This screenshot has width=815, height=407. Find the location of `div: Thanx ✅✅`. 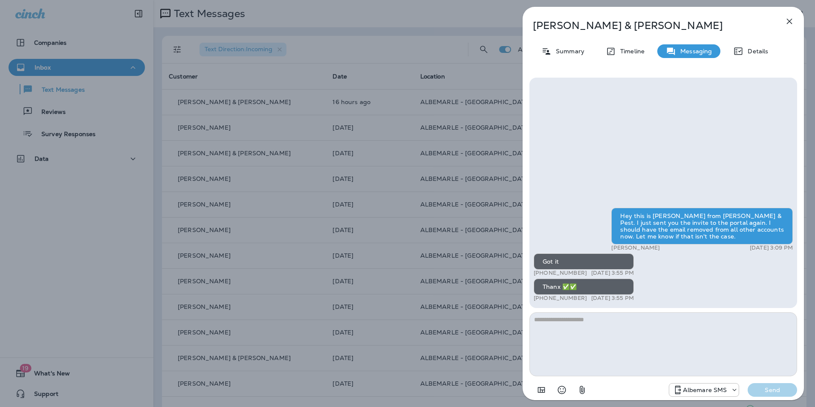

div: Thanx ✅✅ is located at coordinates (583, 286).